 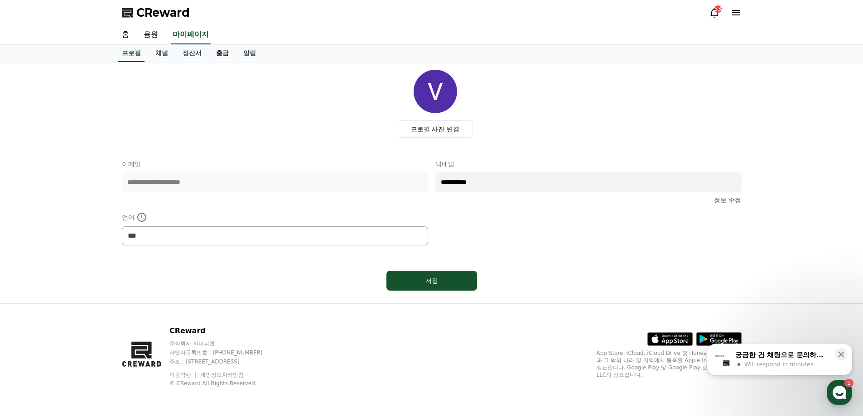 What do you see at coordinates (718, 9) in the screenshot?
I see `div: 53` at bounding box center [718, 9].